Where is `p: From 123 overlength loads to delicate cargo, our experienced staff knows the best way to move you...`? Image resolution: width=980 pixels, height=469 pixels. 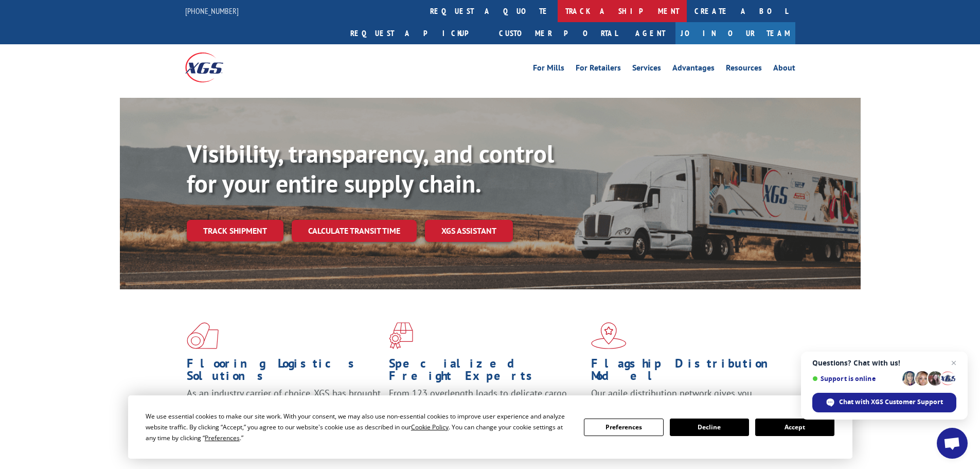
p: From 123 overlength loads to delicate cargo, our experienced staff knows the best way to move you... is located at coordinates (486, 409).